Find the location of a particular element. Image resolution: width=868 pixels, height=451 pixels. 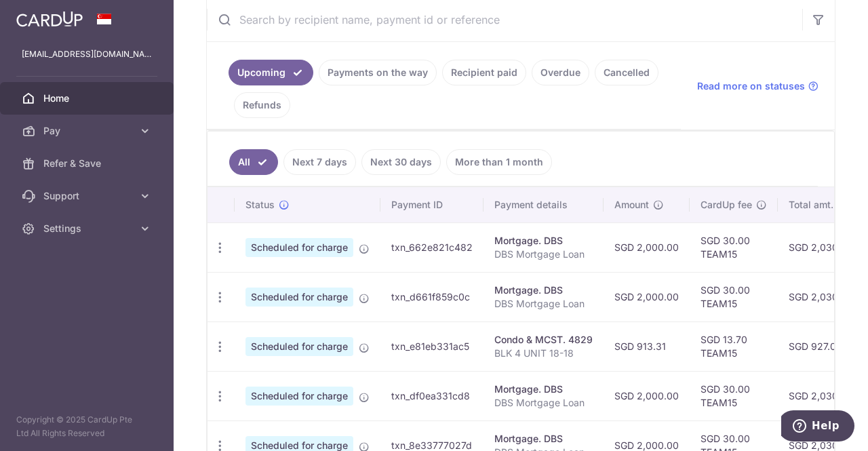

a: Payments on the way is located at coordinates (378, 73).